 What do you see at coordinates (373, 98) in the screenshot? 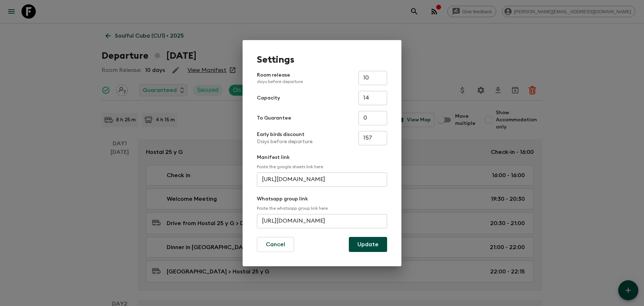
I see `input: e.g. 14` at bounding box center [373, 98].